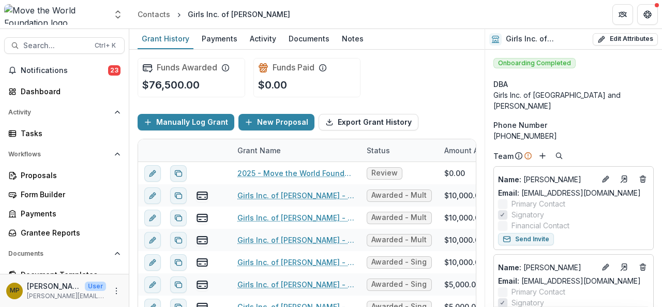 The image size is (662, 307). What do you see at coordinates (503, 156) in the screenshot?
I see `p: Team` at bounding box center [503, 156].